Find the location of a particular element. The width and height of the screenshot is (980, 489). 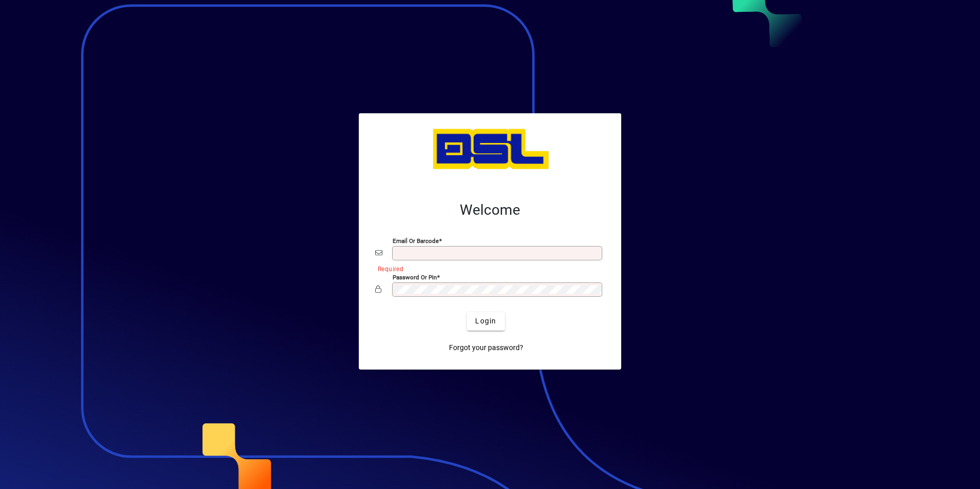

mat-error: Required is located at coordinates (487, 268).